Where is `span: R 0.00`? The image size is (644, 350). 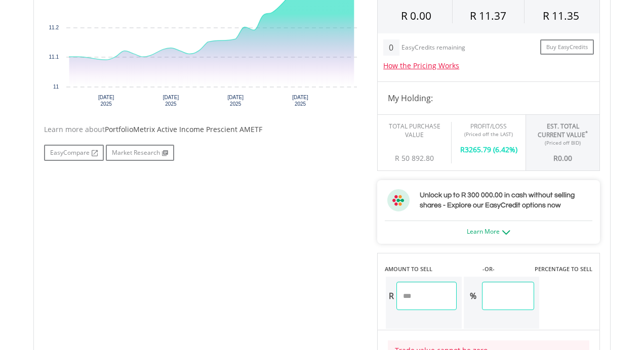 span: R 0.00 is located at coordinates (416, 16).